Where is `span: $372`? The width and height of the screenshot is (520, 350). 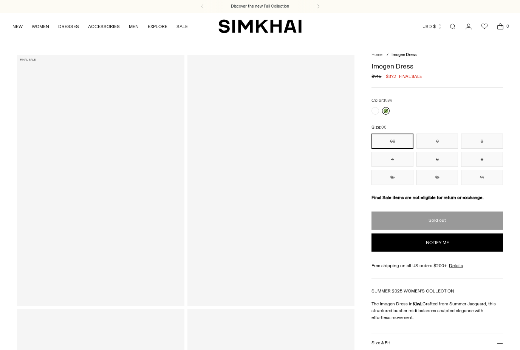
span: $372 is located at coordinates (391, 76).